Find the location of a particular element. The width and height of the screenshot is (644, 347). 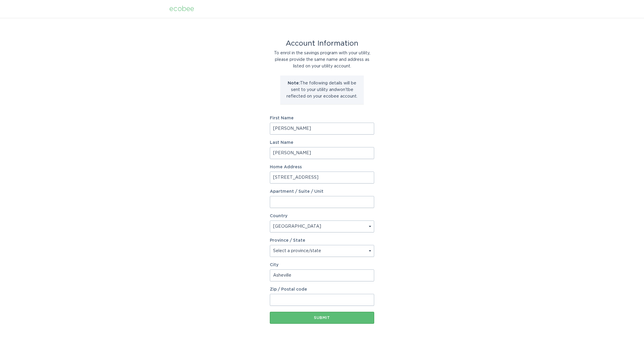

label: First Name is located at coordinates (322, 118).